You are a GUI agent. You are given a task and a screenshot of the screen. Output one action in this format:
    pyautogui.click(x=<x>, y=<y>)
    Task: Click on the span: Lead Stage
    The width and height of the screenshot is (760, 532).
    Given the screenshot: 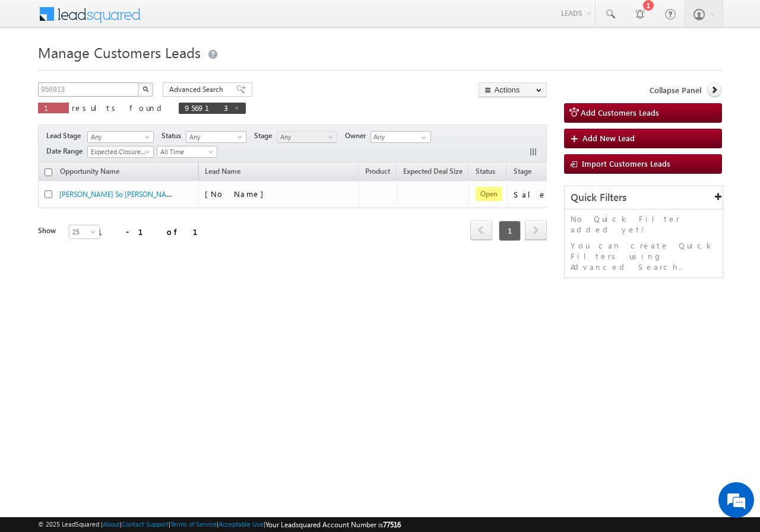 What is the action you would take?
    pyautogui.click(x=66, y=136)
    